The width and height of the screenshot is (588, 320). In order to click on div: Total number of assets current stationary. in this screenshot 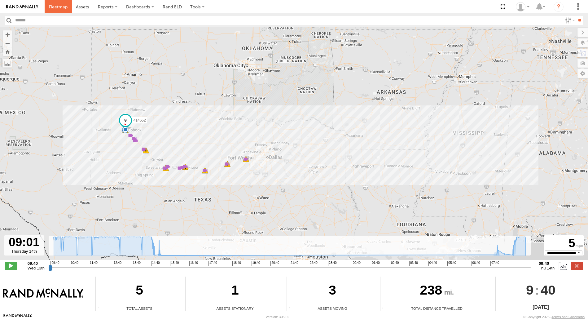, I will do `click(190, 308)`.